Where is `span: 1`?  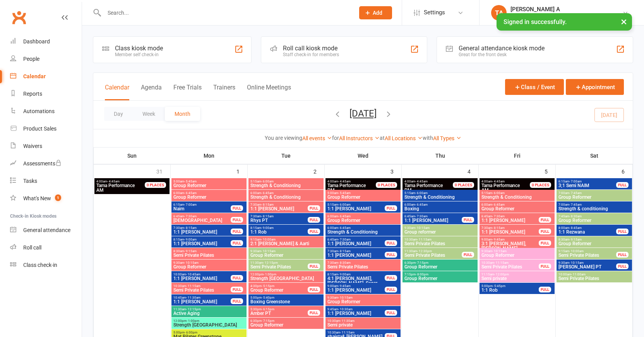 span: 1 is located at coordinates (58, 198).